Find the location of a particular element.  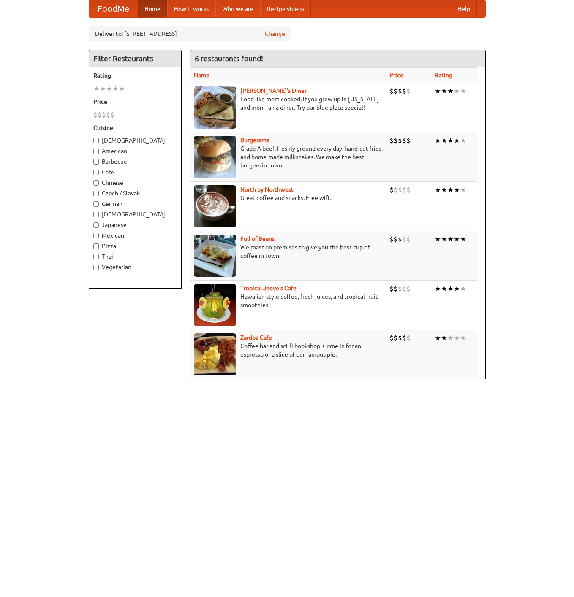

input: Thai is located at coordinates (96, 257).